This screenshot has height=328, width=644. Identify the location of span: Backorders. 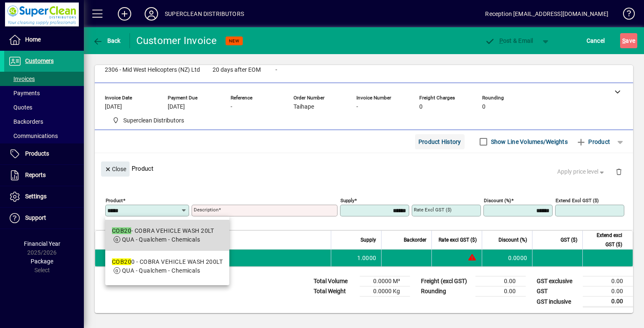
(26, 121).